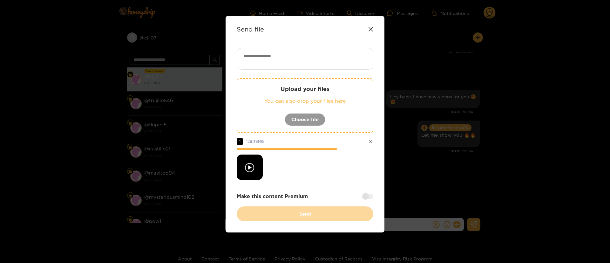 This screenshot has width=610, height=263. Describe the element at coordinates (240, 141) in the screenshot. I see `span: 1` at that location.